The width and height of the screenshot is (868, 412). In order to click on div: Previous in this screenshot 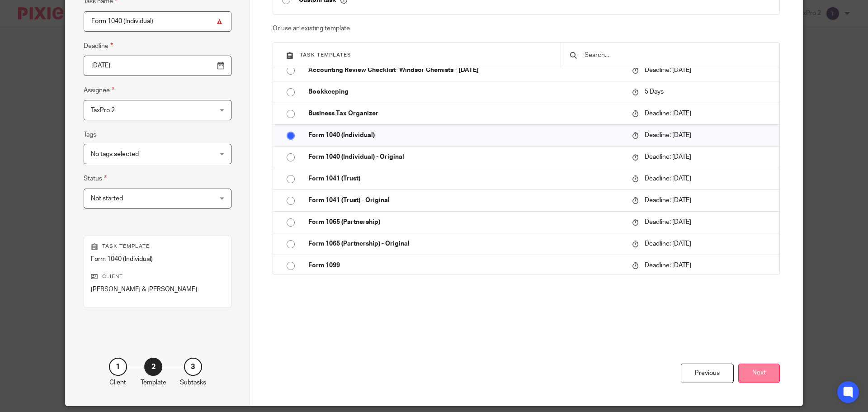, I will do `click(707, 373)`.